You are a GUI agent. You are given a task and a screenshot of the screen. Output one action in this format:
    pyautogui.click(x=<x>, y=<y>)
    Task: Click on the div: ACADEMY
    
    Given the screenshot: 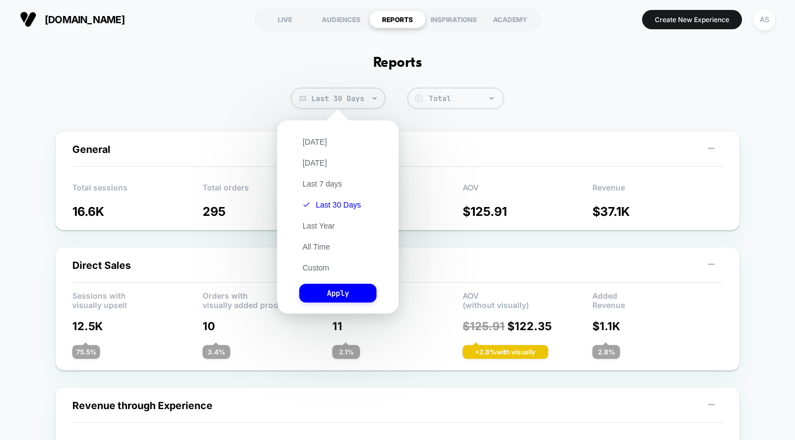 What is the action you would take?
    pyautogui.click(x=510, y=19)
    